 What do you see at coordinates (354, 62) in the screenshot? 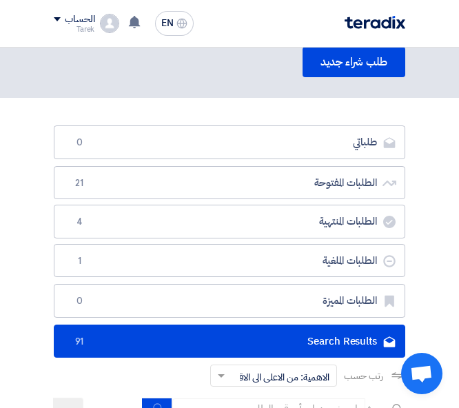
I see `a: طلب شراء جديد` at bounding box center [354, 62].